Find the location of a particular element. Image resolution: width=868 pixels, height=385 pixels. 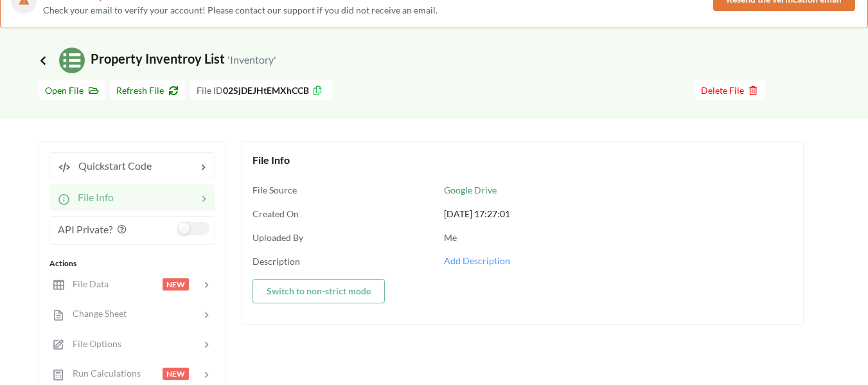

p: Google Drive is located at coordinates (618, 190).